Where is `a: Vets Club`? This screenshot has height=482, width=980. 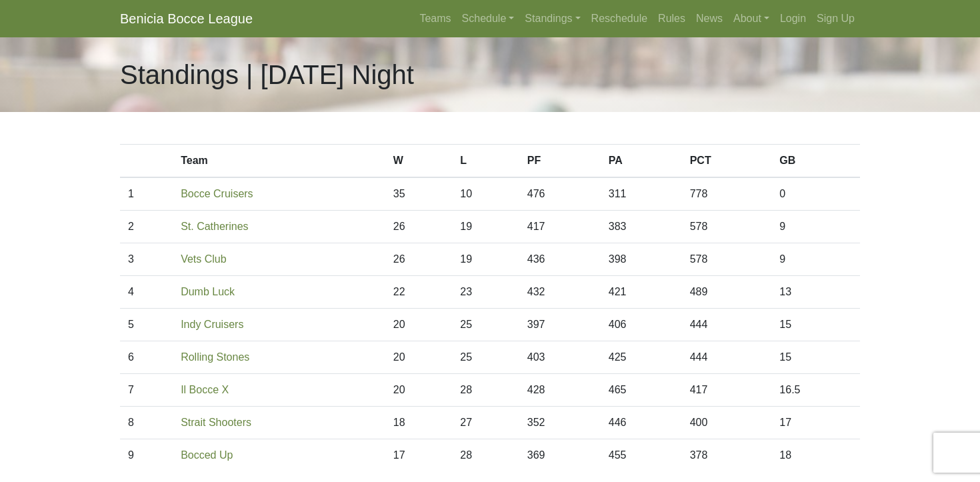
a: Vets Club is located at coordinates (203, 258).